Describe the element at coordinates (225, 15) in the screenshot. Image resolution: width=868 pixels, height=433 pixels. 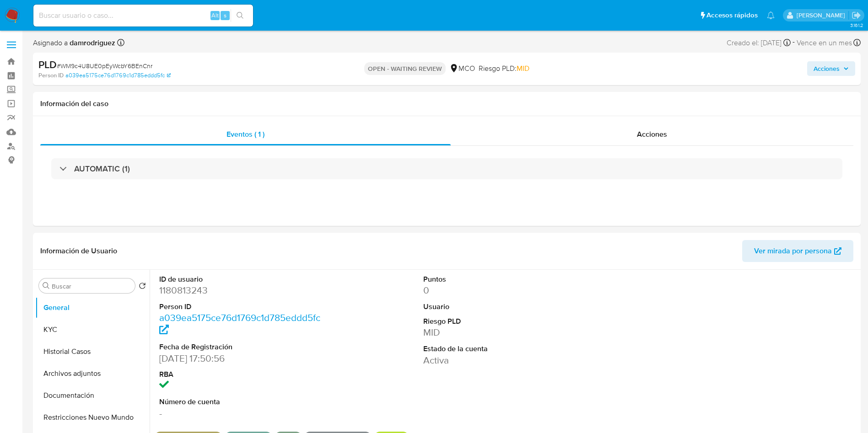
I see `span: s` at that location.